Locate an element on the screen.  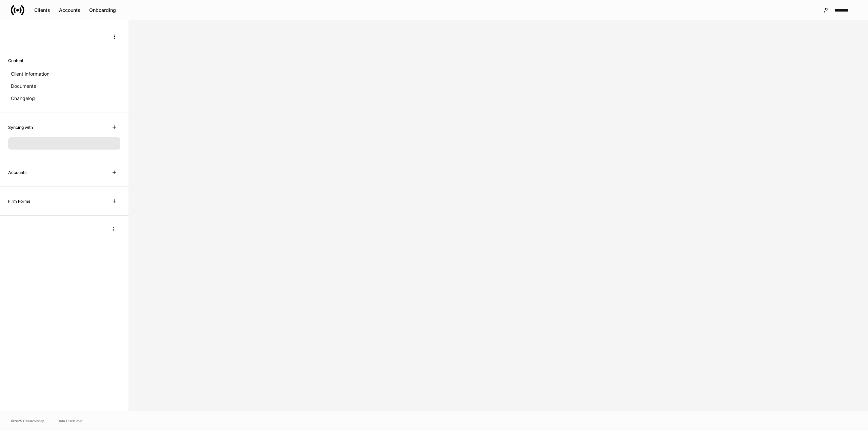
button: Accounts is located at coordinates (69, 10).